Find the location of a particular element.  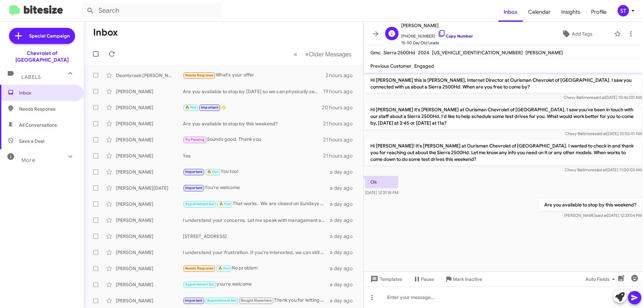

span: All Conversations is located at coordinates (38, 125).